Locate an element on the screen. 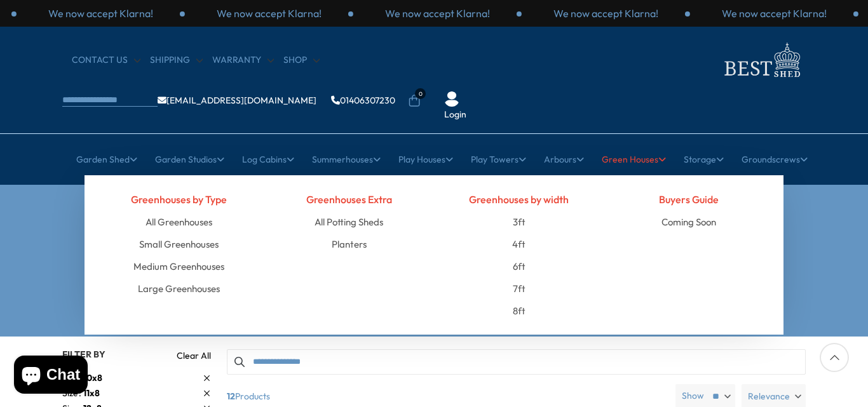 This screenshot has width=868, height=407. img: User Icon is located at coordinates (452, 99).